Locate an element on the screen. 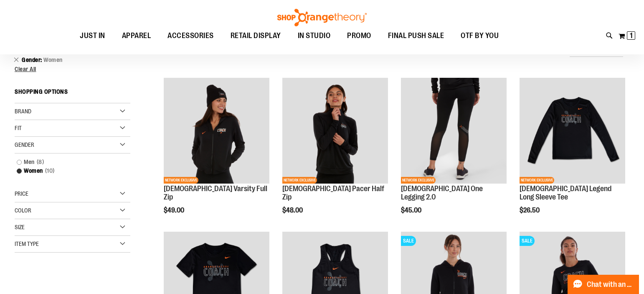 The height and width of the screenshot is (294, 644). img: OTF Ladies Coach FA23 Pacer Half Zip - Black primary image is located at coordinates (335, 131).